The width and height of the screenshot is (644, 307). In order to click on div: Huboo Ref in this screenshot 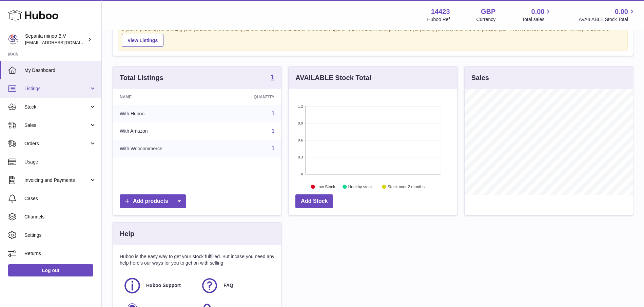, I will do `click(438, 20)`.